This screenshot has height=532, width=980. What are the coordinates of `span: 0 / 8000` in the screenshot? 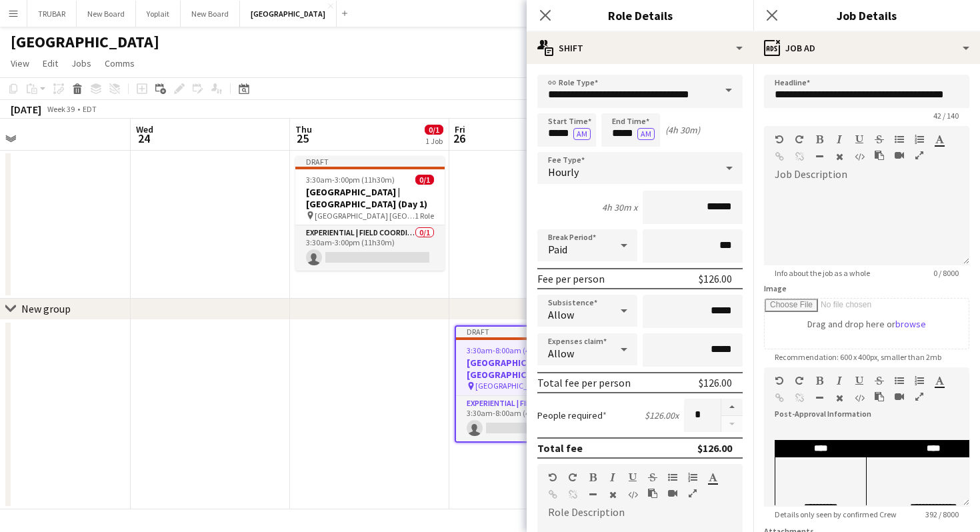 It's located at (946, 273).